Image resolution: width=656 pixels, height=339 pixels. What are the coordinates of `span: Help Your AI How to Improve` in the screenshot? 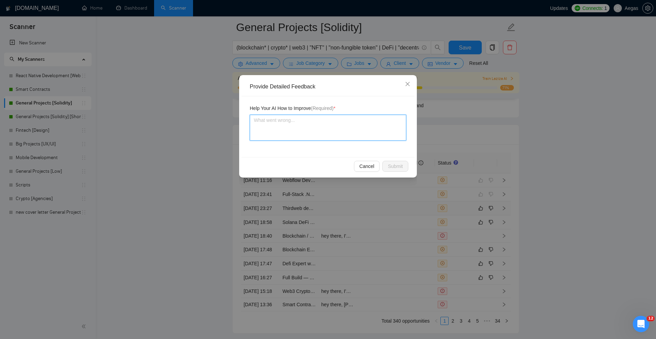 It's located at (293, 108).